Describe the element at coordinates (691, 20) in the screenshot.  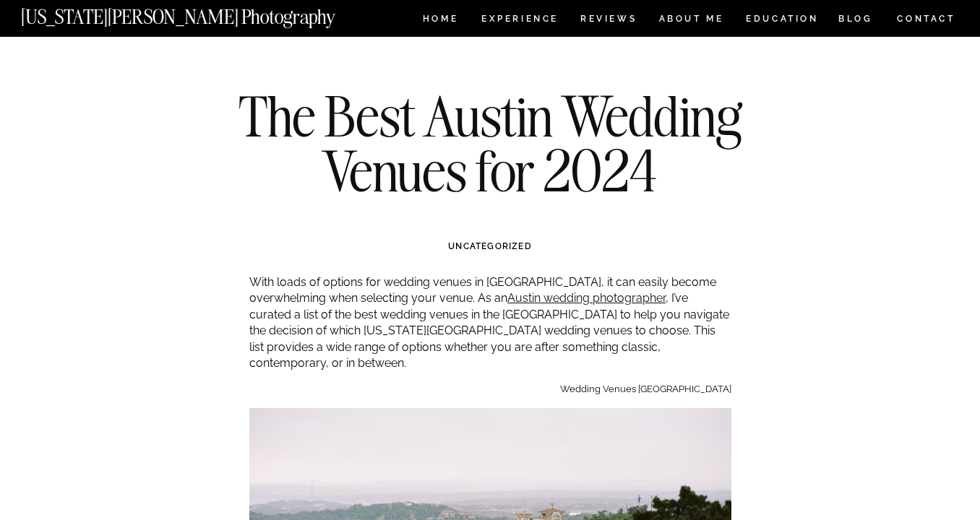
I see `a: ABOUT ME` at that location.